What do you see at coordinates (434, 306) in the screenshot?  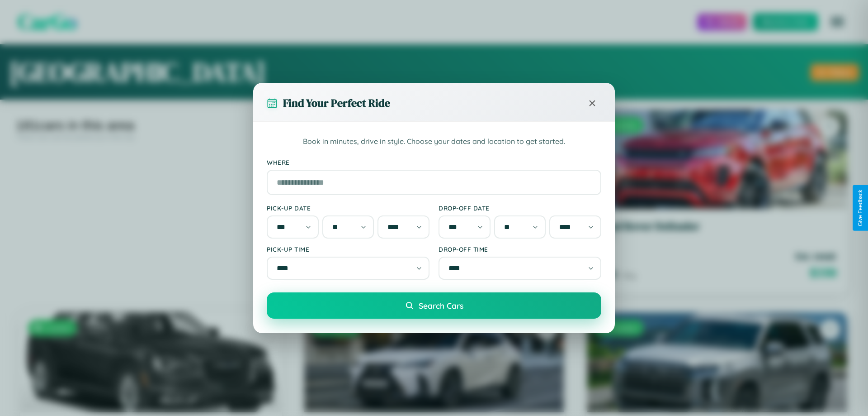 I see `button: Search Cars` at bounding box center [434, 306].